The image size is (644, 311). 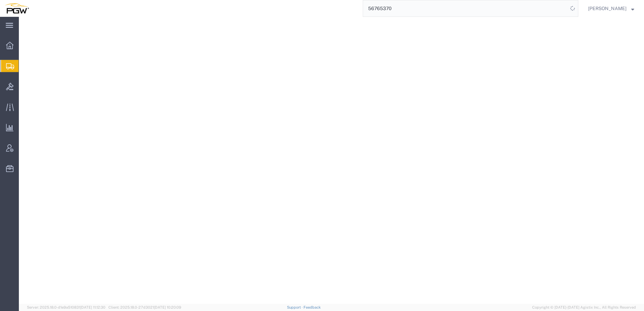 What do you see at coordinates (17, 8) in the screenshot?
I see `img: logo` at bounding box center [17, 8].